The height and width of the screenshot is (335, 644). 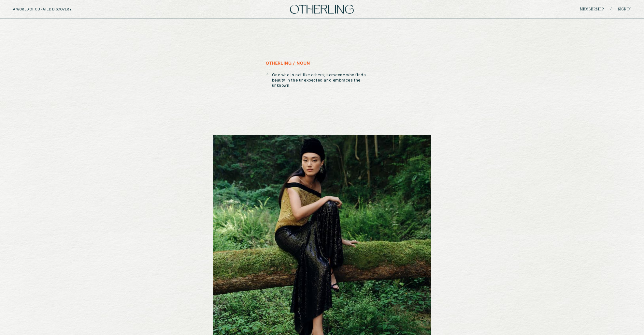 I want to click on h5: otherling / noun, so click(x=288, y=64).